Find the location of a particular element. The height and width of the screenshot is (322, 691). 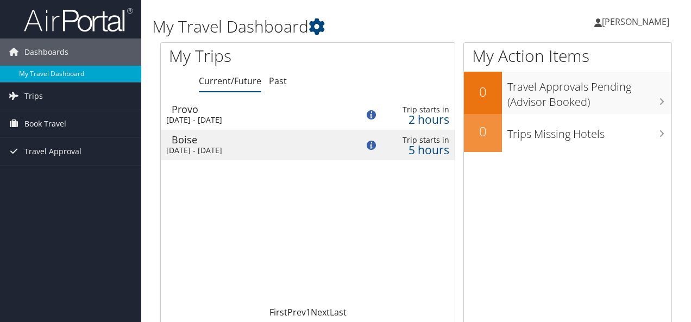

h1: My Travel Dashboard is located at coordinates (328, 27).